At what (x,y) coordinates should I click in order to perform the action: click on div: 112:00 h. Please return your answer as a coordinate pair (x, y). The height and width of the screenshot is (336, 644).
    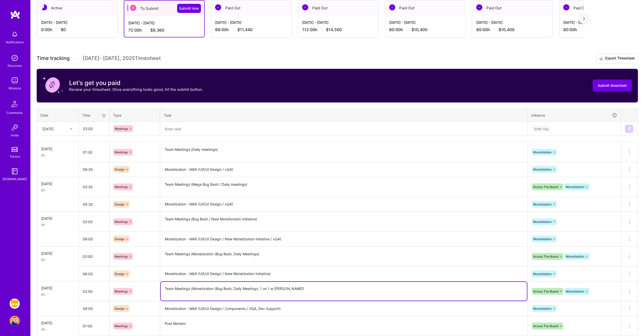
    Looking at the image, I should click on (338, 29).